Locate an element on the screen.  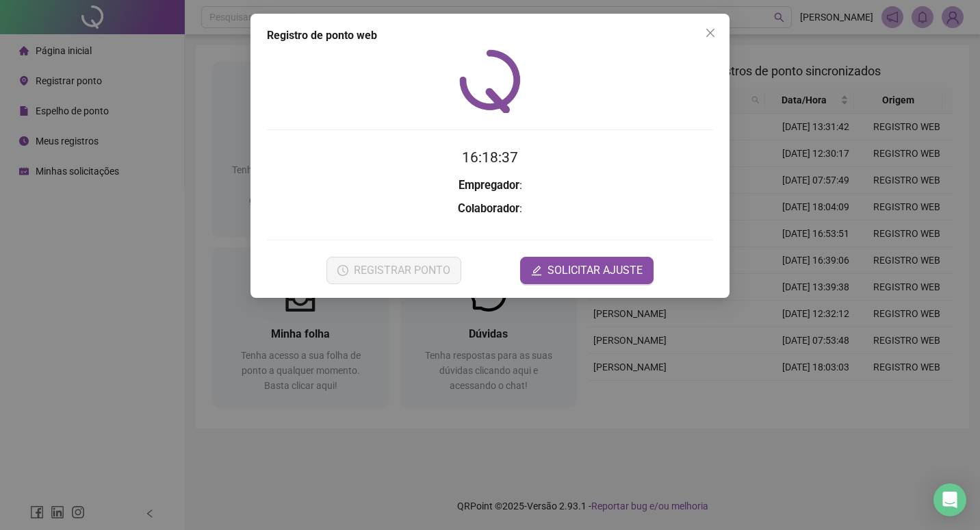
button: REGISTRAR PONTO is located at coordinates (394, 270).